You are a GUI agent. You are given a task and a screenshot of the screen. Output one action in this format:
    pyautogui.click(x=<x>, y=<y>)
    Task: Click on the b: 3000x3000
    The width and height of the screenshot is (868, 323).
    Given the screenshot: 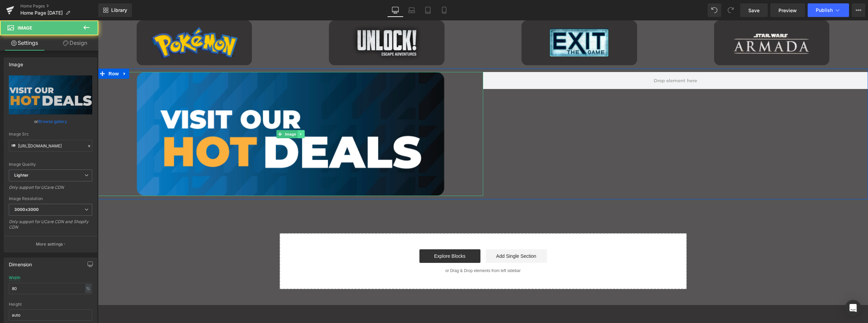 What is the action you would take?
    pyautogui.click(x=26, y=209)
    